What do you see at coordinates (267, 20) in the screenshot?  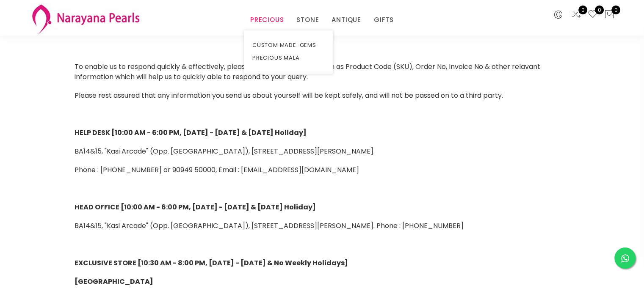 I see `a: PRECIOUS` at bounding box center [267, 20].